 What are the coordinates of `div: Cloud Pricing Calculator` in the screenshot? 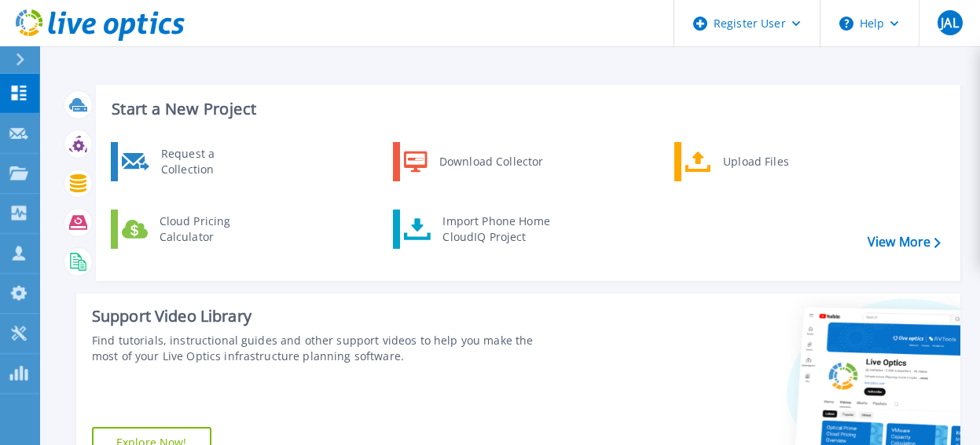 It's located at (210, 230).